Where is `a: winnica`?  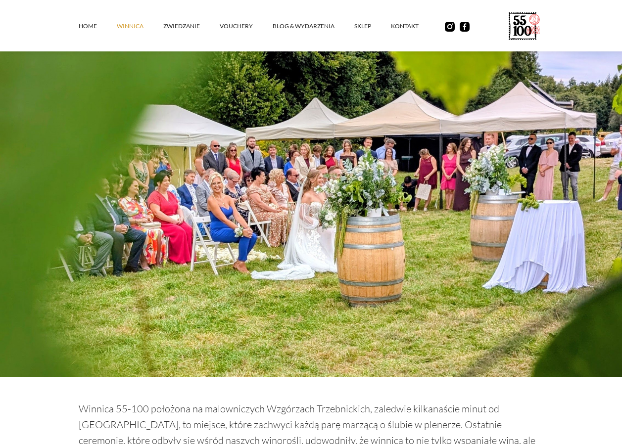 a: winnica is located at coordinates (140, 26).